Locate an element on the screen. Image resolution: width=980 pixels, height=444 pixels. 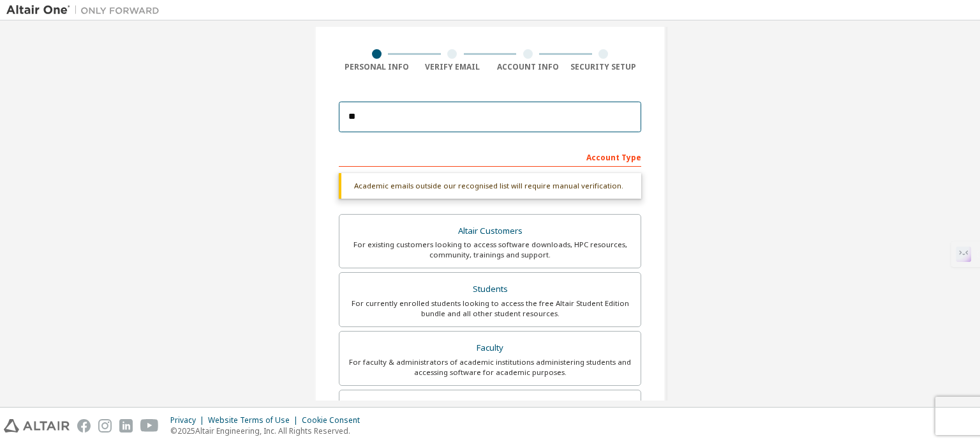
img: facebook.svg is located at coordinates (84, 425).